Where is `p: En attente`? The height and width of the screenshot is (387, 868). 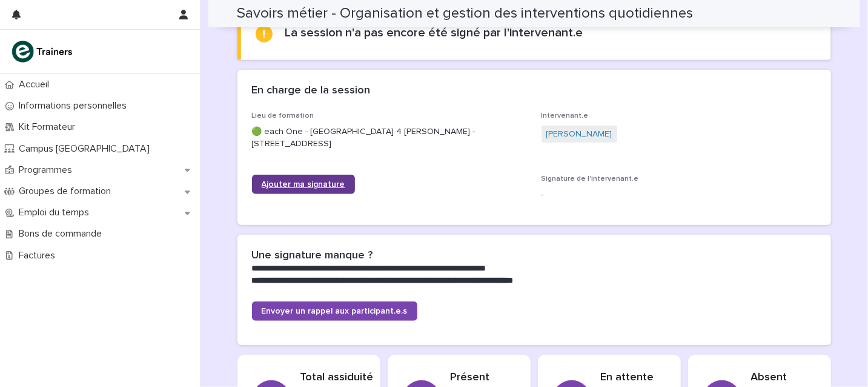
p: En attente is located at coordinates (634, 378).